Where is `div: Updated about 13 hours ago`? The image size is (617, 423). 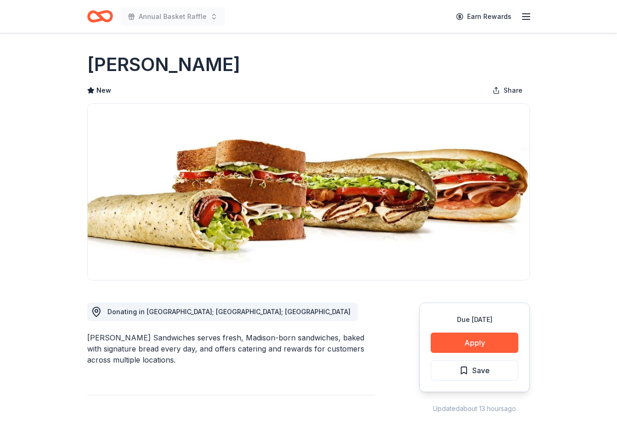
div: Updated about 13 hours ago is located at coordinates (474, 409).